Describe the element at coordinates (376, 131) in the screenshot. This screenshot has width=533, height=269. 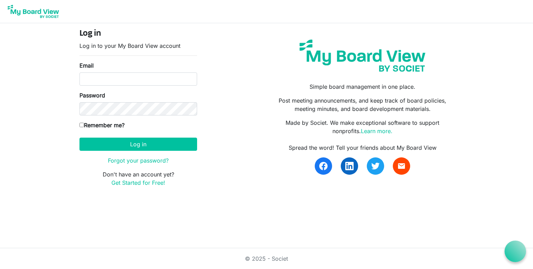
I see `a: Learn more.` at that location.